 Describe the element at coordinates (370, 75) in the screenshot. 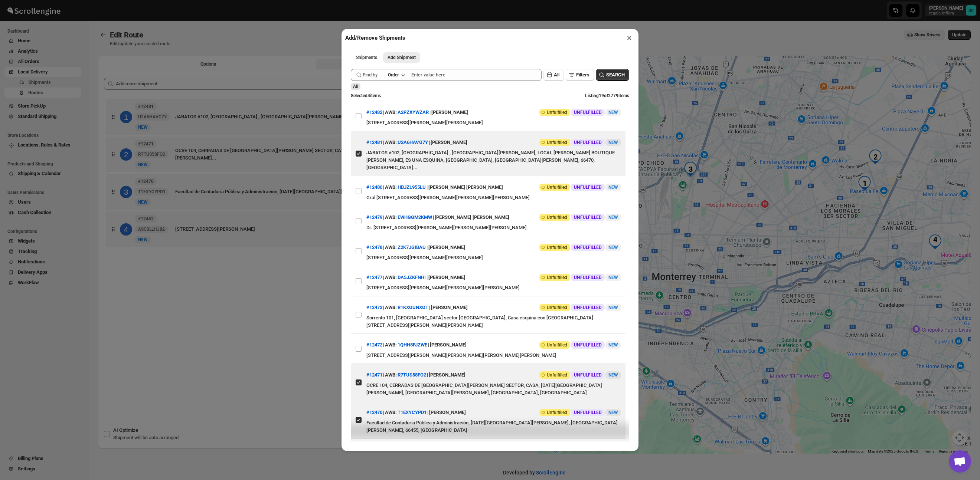

I see `span: Find by` at that location.